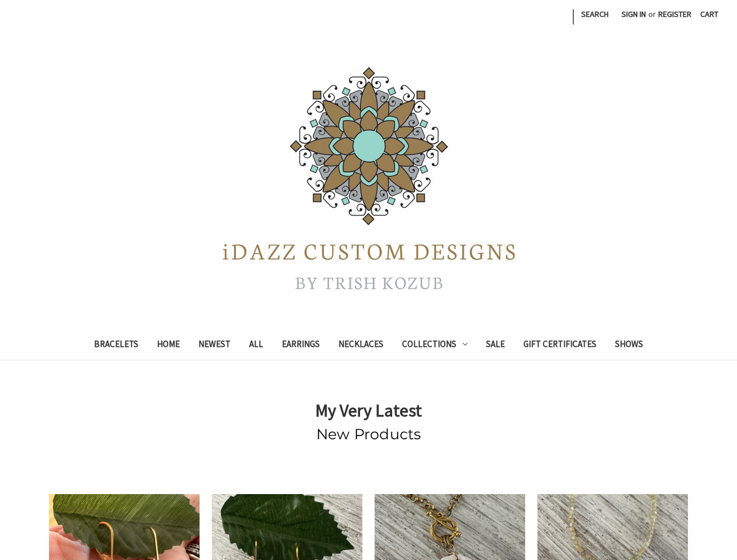  I want to click on a: Newest, so click(214, 346).